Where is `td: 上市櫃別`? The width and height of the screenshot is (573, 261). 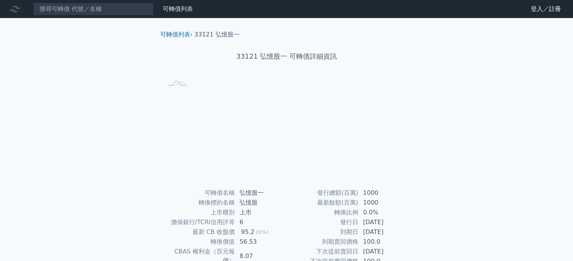 td: 上市櫃別 is located at coordinates (199, 213).